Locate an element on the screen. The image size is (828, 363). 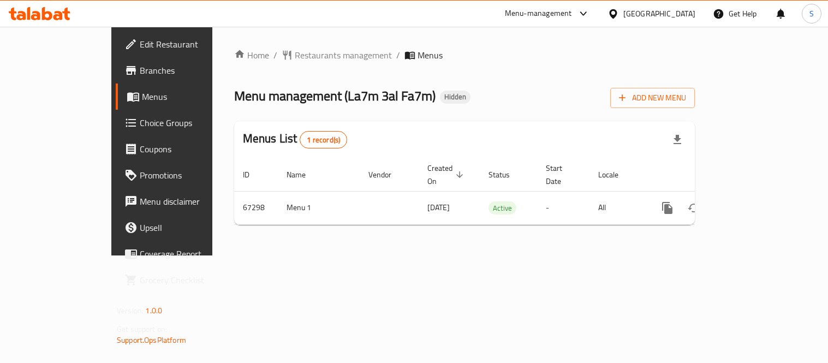
span: Vendor is located at coordinates (387, 175).